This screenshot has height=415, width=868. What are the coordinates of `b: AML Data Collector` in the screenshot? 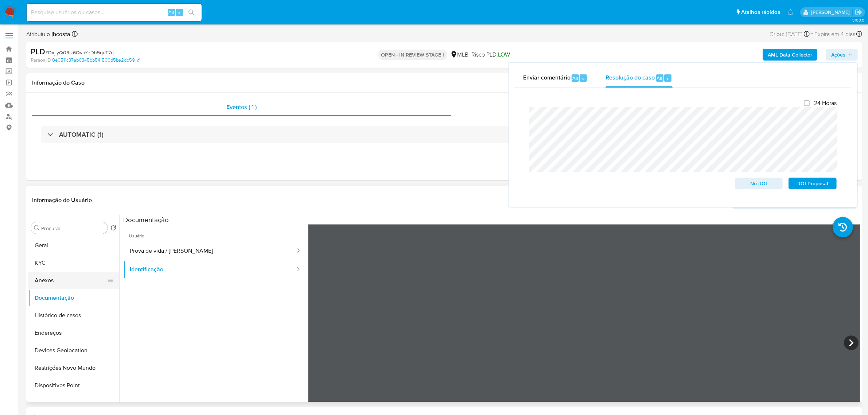 It's located at (789, 54).